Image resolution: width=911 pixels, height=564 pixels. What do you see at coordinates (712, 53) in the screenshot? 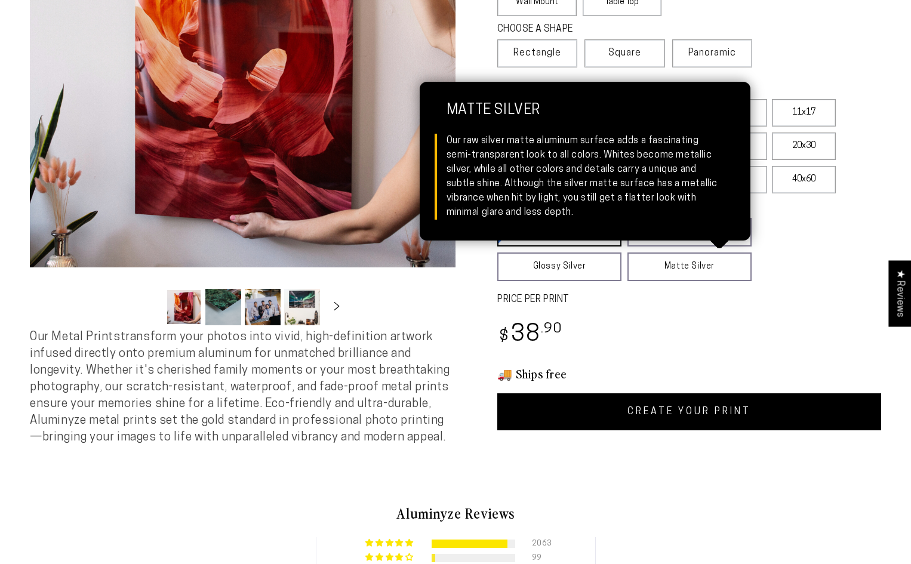
I see `span: Panoramic` at bounding box center [712, 53].